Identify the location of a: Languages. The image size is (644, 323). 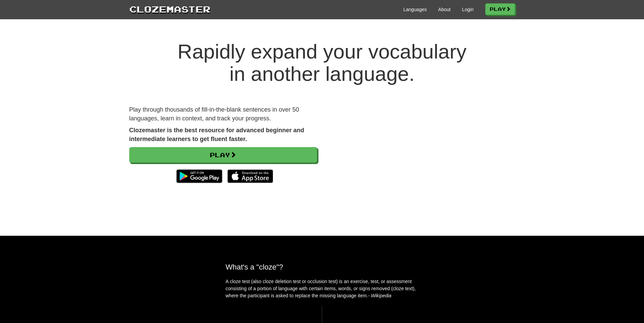
(415, 10).